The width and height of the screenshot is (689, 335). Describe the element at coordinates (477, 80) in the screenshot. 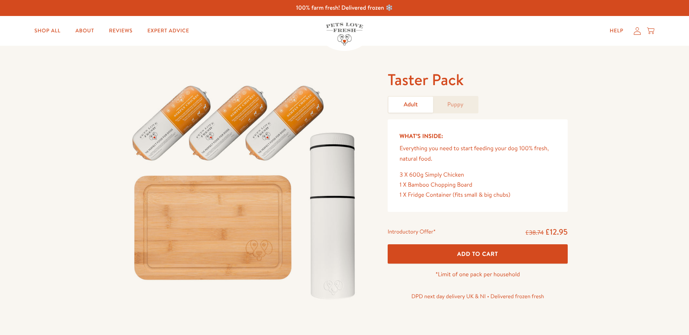

I see `h1: Taster Pack` at that location.